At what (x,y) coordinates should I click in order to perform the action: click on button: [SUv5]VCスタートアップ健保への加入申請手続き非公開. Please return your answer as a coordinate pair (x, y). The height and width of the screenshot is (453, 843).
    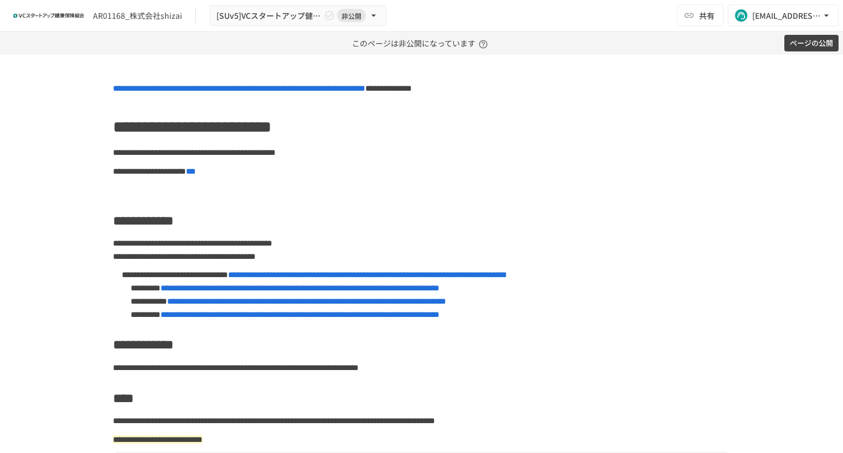
    Looking at the image, I should click on (298, 15).